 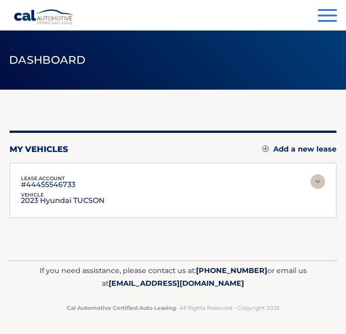 I want to click on span: lease account, so click(x=43, y=178).